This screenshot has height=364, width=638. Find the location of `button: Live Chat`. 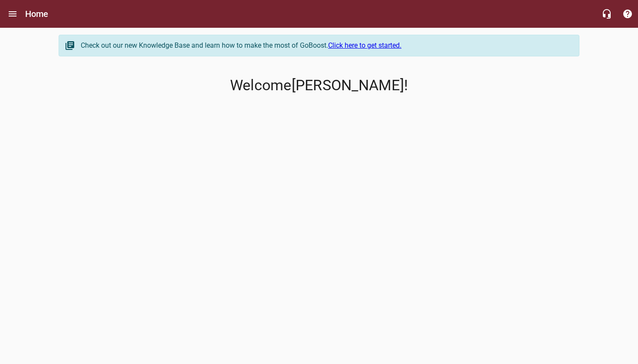

button: Live Chat is located at coordinates (607, 14).